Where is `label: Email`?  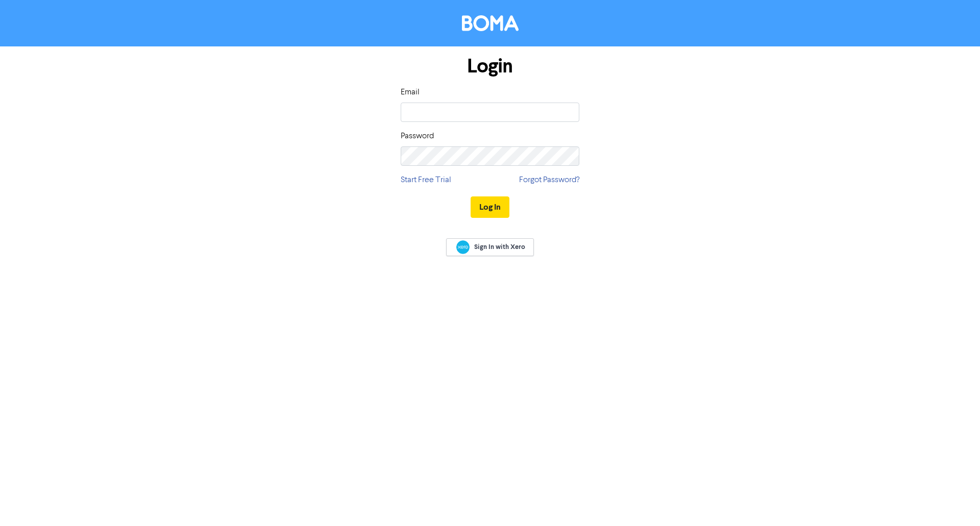
label: Email is located at coordinates (410, 92).